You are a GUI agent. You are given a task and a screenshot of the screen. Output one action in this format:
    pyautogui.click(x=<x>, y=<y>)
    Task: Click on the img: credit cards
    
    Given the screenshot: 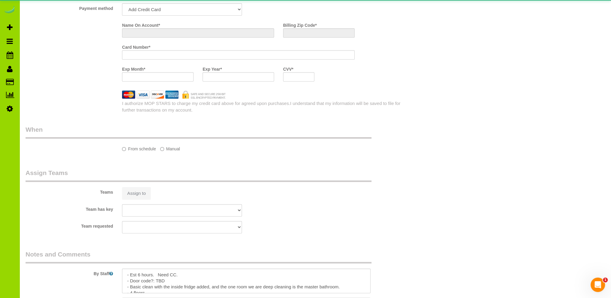 What is the action you would take?
    pyautogui.click(x=174, y=94)
    